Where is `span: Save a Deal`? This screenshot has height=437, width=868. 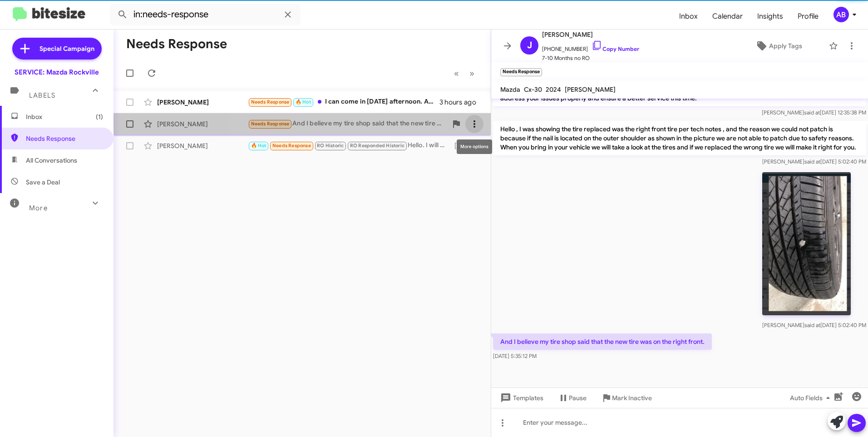
span: Save a Deal is located at coordinates (43, 182).